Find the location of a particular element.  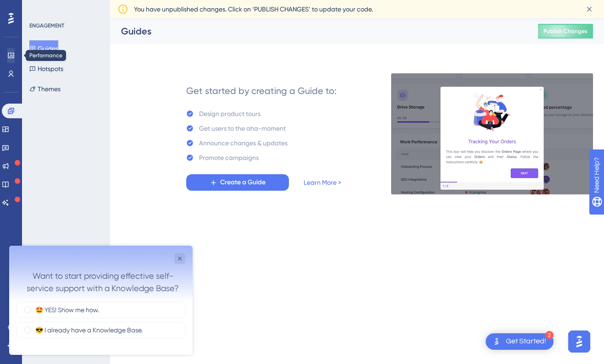

div: Get Started! is located at coordinates (526, 341).